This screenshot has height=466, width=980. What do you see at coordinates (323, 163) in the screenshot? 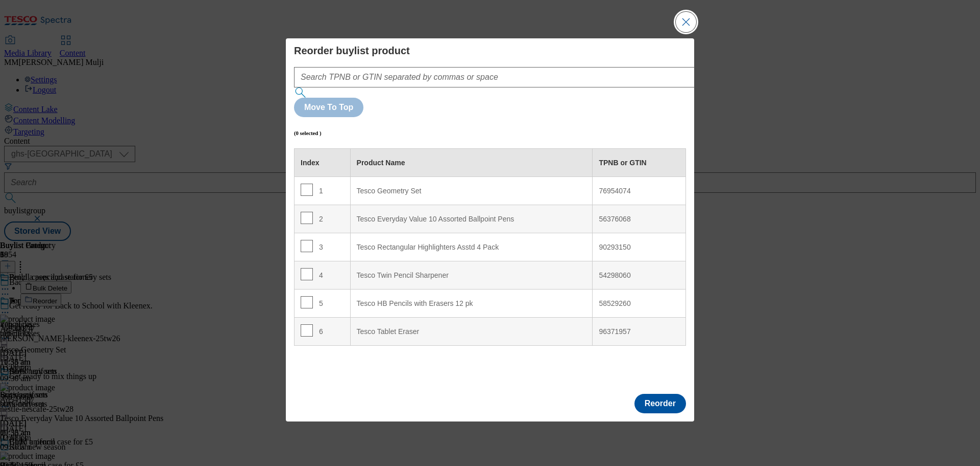
I see `div: Index` at bounding box center [323, 163].